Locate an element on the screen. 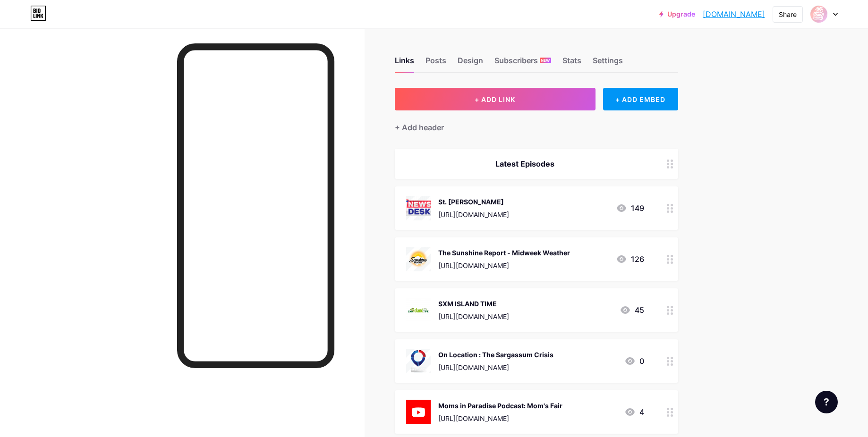  div: Moms in Paradise Podcast: Mom's Fair is located at coordinates (500, 406).